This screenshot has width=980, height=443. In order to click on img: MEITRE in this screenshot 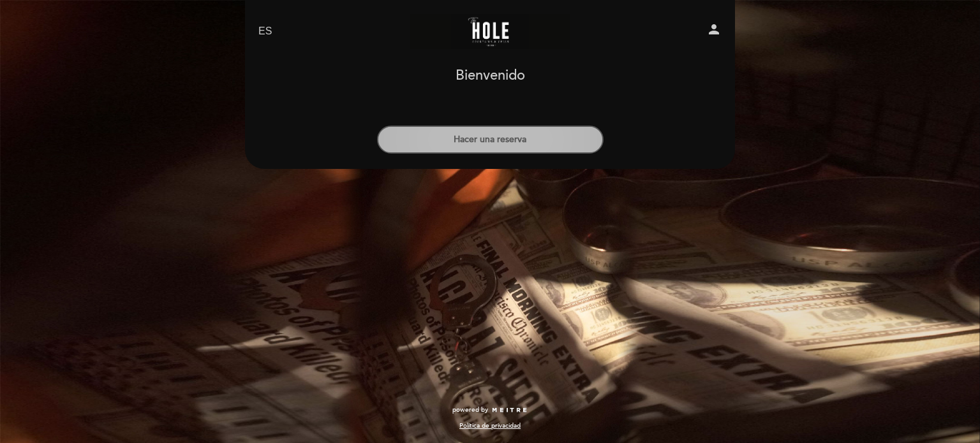, I will do `click(509, 410)`.